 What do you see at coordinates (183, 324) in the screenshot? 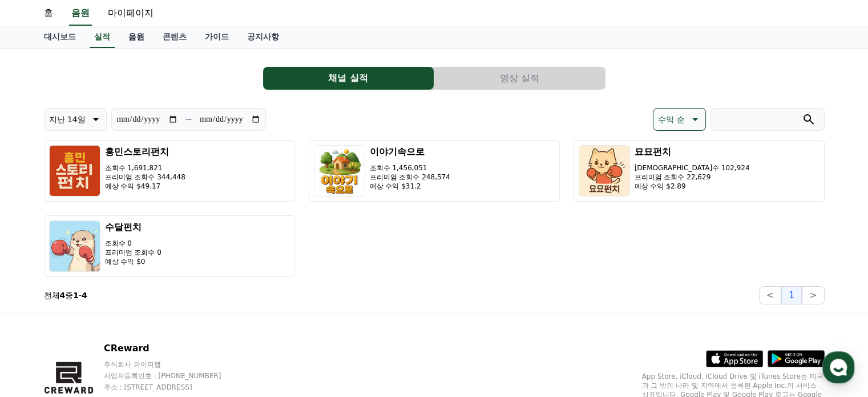
I see `span: 설정` at bounding box center [183, 324].